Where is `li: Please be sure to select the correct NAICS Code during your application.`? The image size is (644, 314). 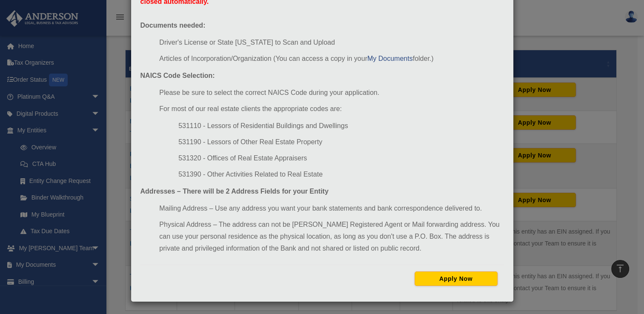 li: Please be sure to select the correct NAICS Code during your application. is located at coordinates (331, 93).